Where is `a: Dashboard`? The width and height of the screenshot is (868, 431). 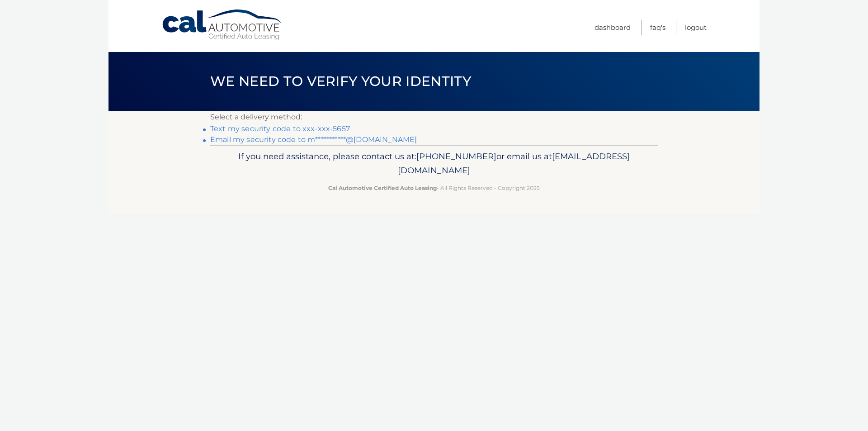 a: Dashboard is located at coordinates (612, 27).